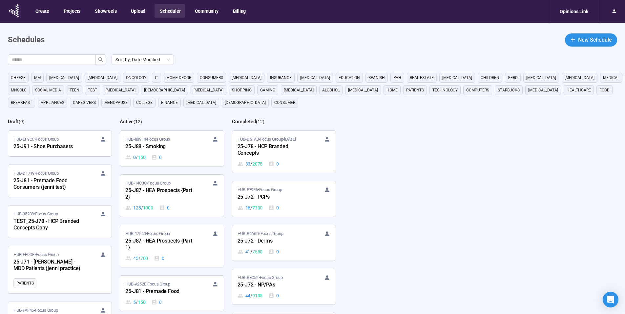 The width and height of the screenshot is (625, 314). Describe the element at coordinates (170, 11) in the screenshot. I see `button: Scheduler` at that location.